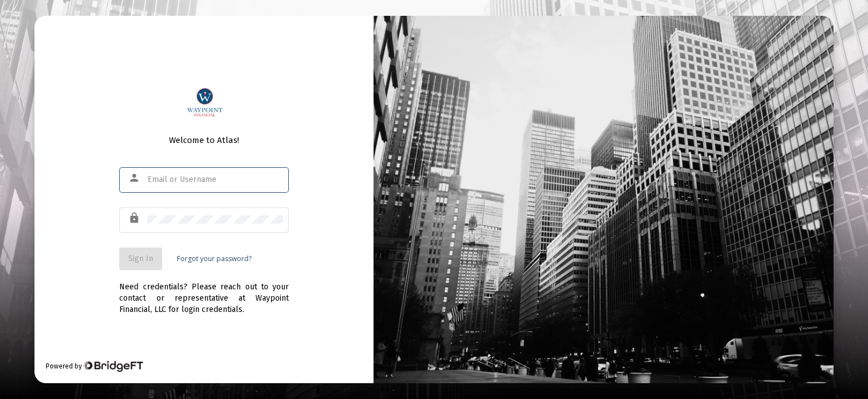  What do you see at coordinates (204, 140) in the screenshot?
I see `div: Welcome to Atlas!` at bounding box center [204, 140].